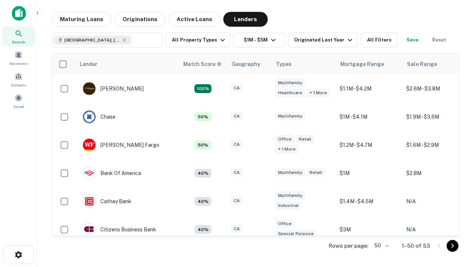  I want to click on button: Lenders, so click(246, 19).